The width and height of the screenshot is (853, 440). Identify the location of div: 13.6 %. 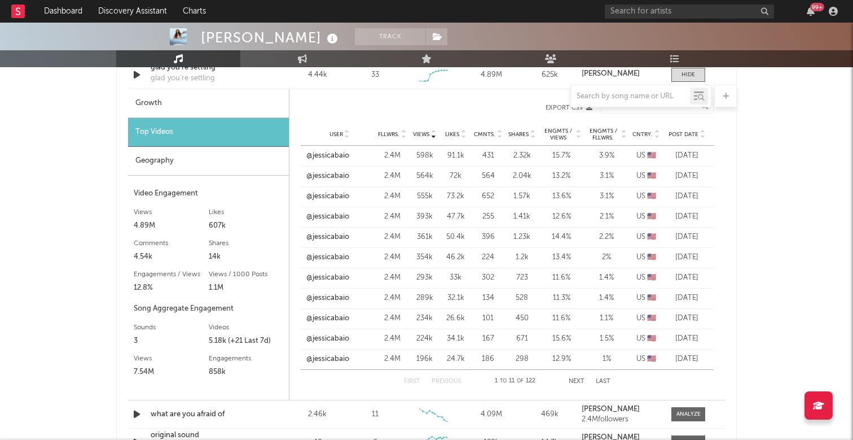
(562, 196).